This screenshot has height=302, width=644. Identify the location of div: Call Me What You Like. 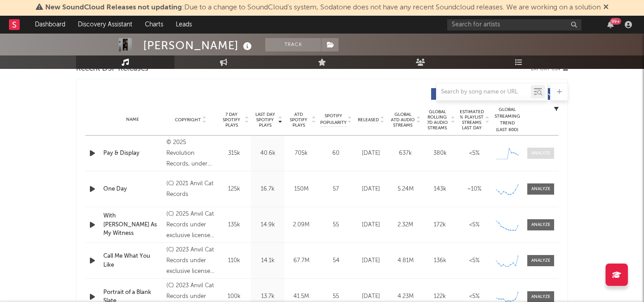
(132, 261).